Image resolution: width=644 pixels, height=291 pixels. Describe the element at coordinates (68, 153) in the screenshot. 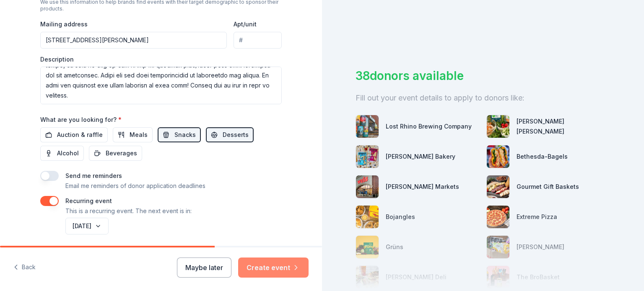

I see `span: Alcohol` at that location.